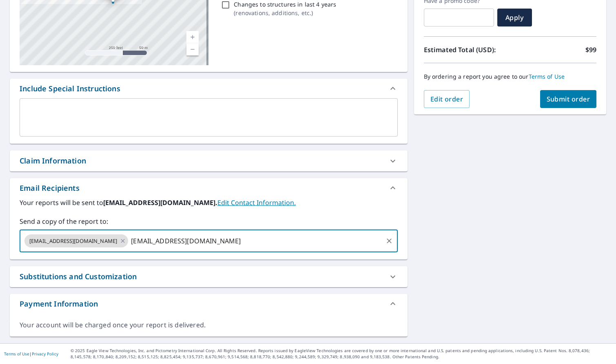  Describe the element at coordinates (341, 354) in the screenshot. I see `p: © 2025 Eagle View Technologies, Inc. and Pictometry International Corp. All Rights Reserved. Repo...` at that location.